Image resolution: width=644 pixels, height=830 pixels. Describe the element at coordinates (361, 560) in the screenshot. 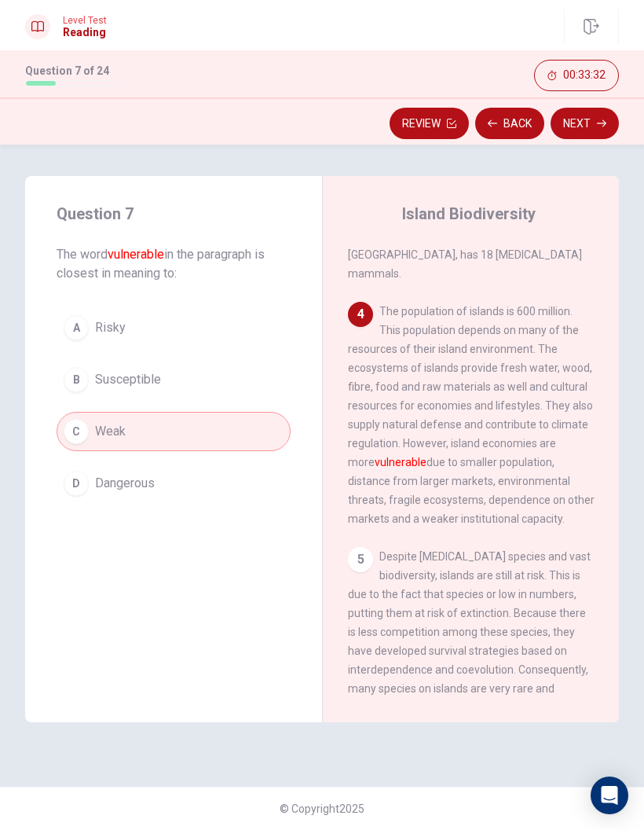

I see `div: 5` at that location.